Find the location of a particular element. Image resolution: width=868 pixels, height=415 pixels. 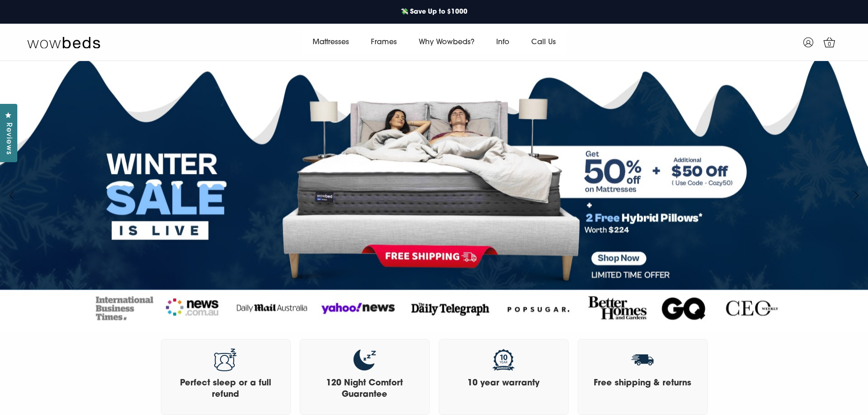

img: Wow Beds Logo is located at coordinates (64, 42).